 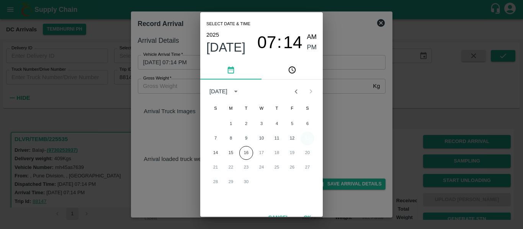 What do you see at coordinates (277, 109) in the screenshot?
I see `span: Thursday` at bounding box center [277, 109].